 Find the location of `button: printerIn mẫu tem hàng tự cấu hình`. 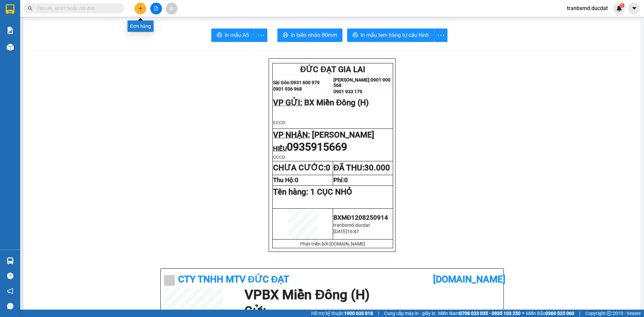

button: printerIn mẫu tem hàng tự cấu hình is located at coordinates (391, 36).